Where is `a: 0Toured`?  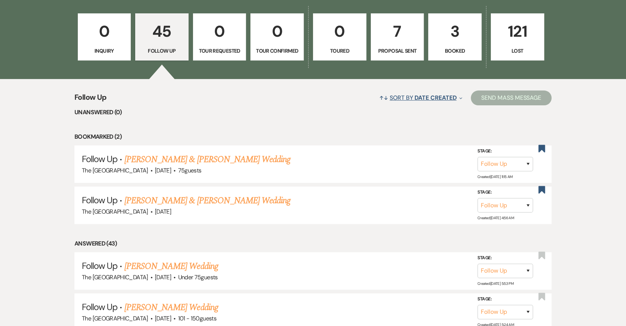 a: 0Toured is located at coordinates (340, 37).